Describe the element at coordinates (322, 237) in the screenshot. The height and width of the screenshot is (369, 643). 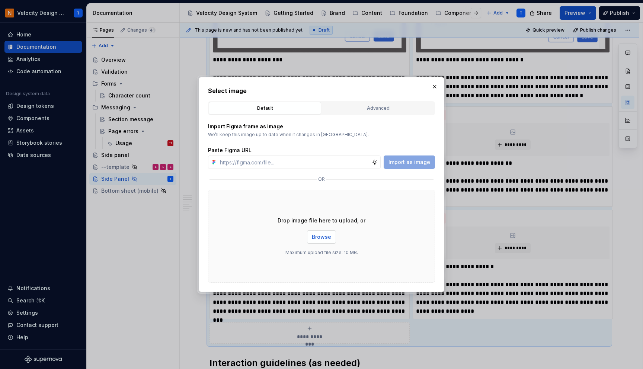
I see `button: Browse` at that location.